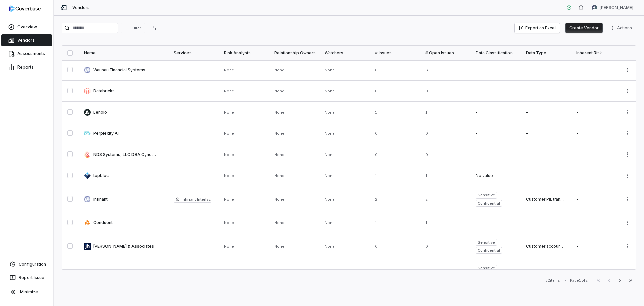 This screenshot has width=644, height=306. I want to click on div: # Issues, so click(395, 53).